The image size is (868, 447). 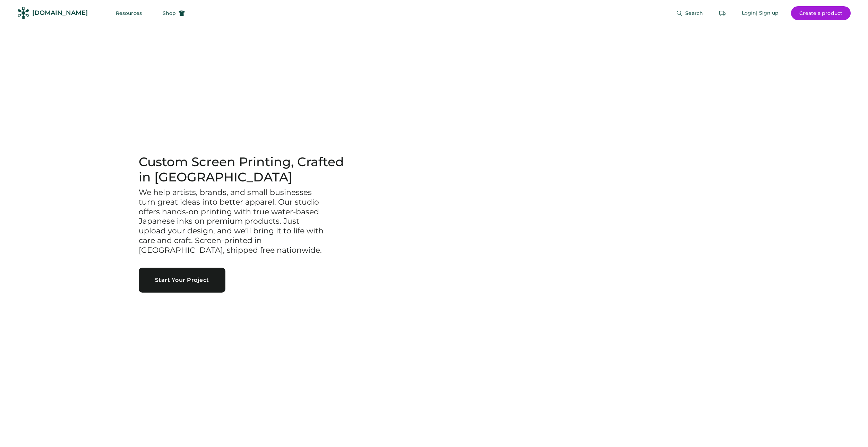 I want to click on button: Create a product, so click(x=821, y=13).